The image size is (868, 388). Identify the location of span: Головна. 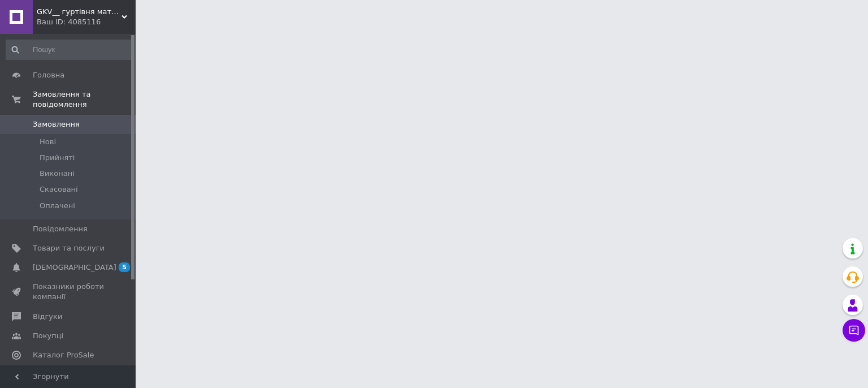
(49, 76).